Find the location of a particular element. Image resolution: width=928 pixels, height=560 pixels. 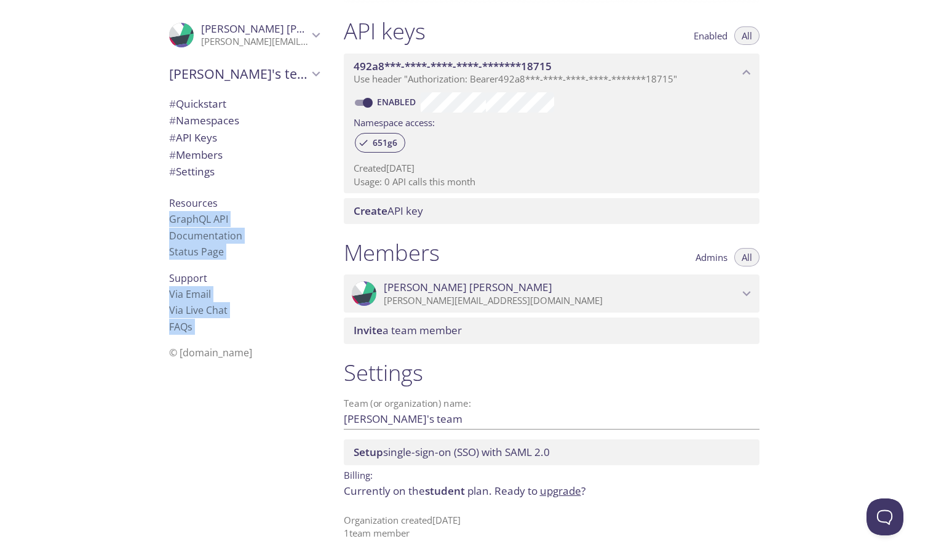

span: Create is located at coordinates (370, 211).